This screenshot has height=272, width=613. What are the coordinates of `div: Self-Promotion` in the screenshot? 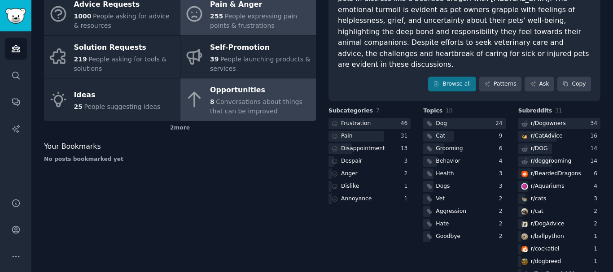 It's located at (261, 48).